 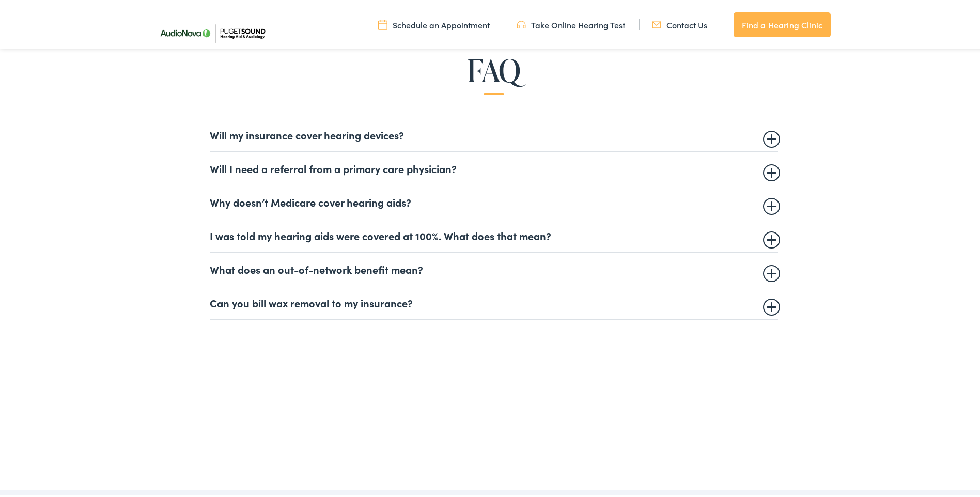 What do you see at coordinates (493, 234) in the screenshot?
I see `summary: I was told my hearing aids were covered at 100%. What does that mean?` at bounding box center [493, 234].